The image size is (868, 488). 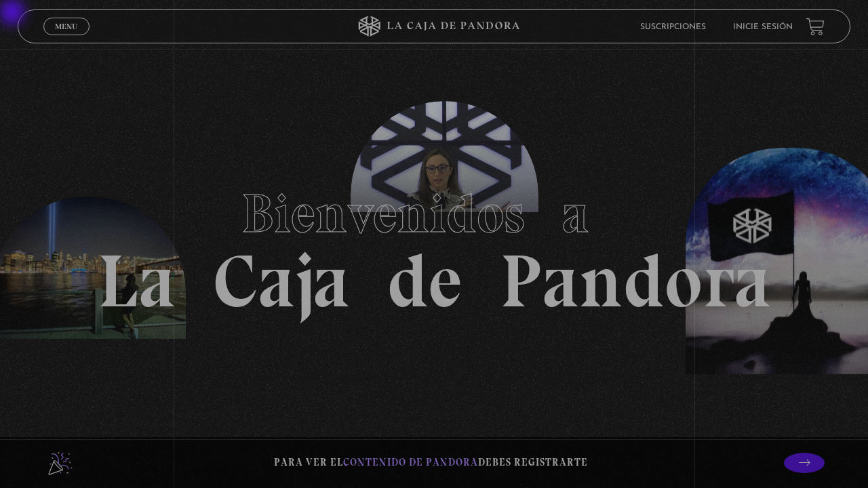 What do you see at coordinates (66, 38) in the screenshot?
I see `span: Cerrar` at bounding box center [66, 38].